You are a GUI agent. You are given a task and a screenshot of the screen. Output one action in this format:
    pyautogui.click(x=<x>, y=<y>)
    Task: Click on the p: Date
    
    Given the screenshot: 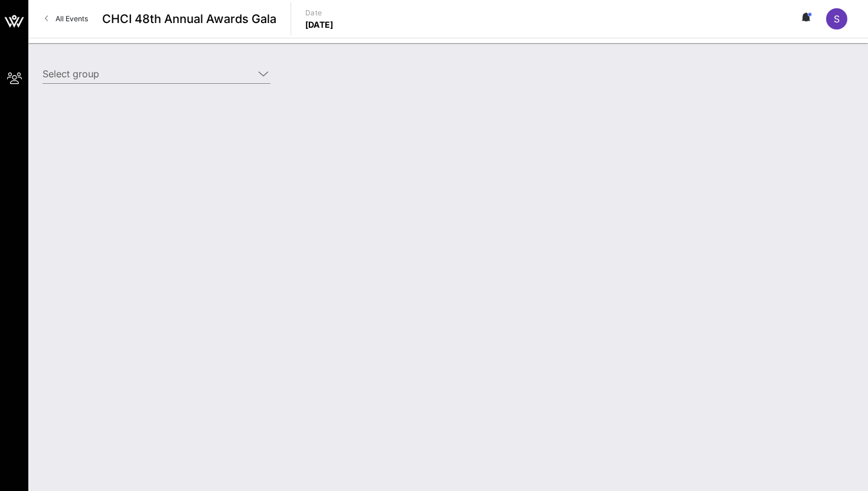 What is the action you would take?
    pyautogui.click(x=319, y=13)
    